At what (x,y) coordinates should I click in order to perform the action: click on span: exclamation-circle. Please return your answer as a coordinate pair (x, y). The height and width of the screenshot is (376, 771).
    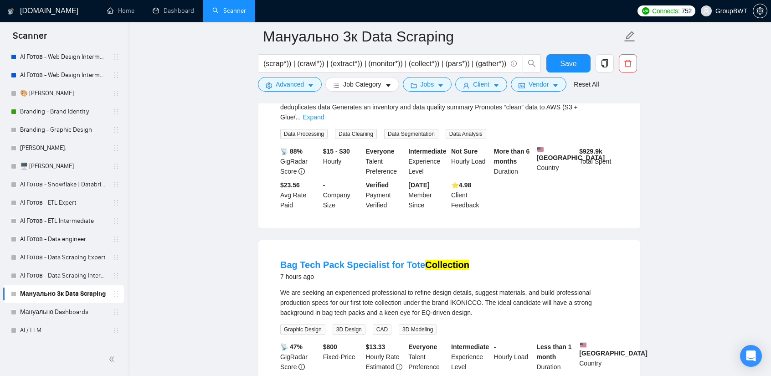
    Looking at the image, I should click on (399, 367).